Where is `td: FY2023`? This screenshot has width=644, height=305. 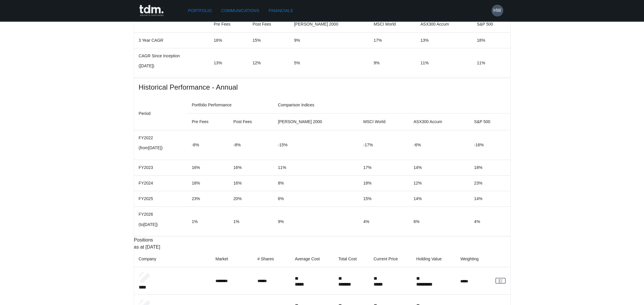
td: FY2023 is located at coordinates (160, 167).